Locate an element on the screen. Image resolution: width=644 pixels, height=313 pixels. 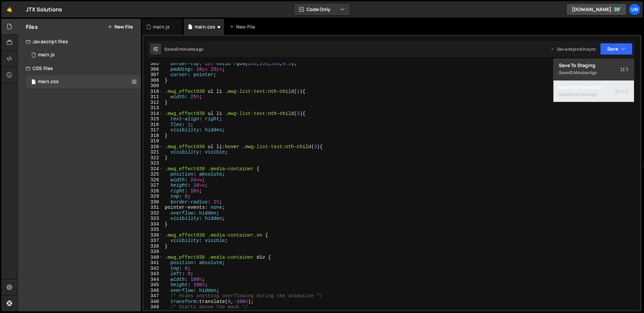
div: 344 is located at coordinates (153, 280).